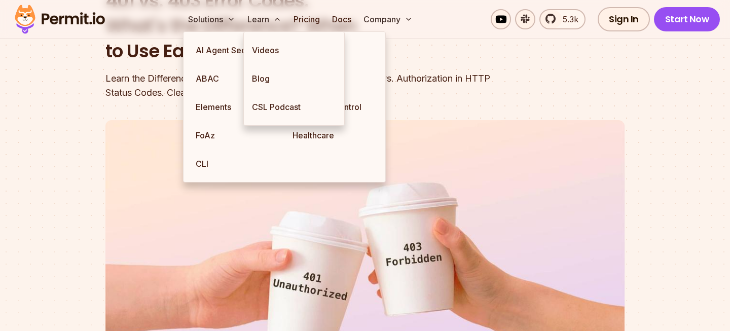 The image size is (730, 331). Describe the element at coordinates (388, 19) in the screenshot. I see `button: Company` at that location.